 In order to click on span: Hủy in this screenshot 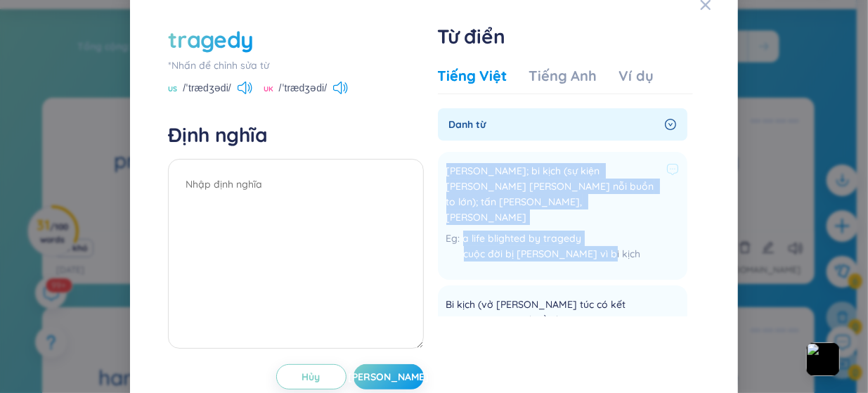, I will do `click(311, 377)`.